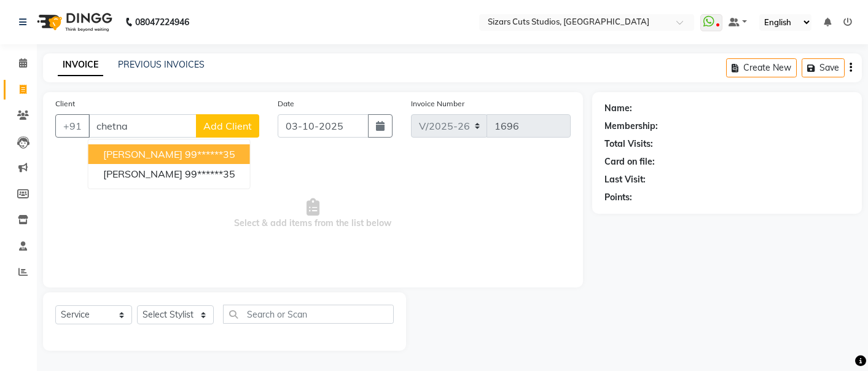 The image size is (868, 371). I want to click on b: 08047224946, so click(162, 22).